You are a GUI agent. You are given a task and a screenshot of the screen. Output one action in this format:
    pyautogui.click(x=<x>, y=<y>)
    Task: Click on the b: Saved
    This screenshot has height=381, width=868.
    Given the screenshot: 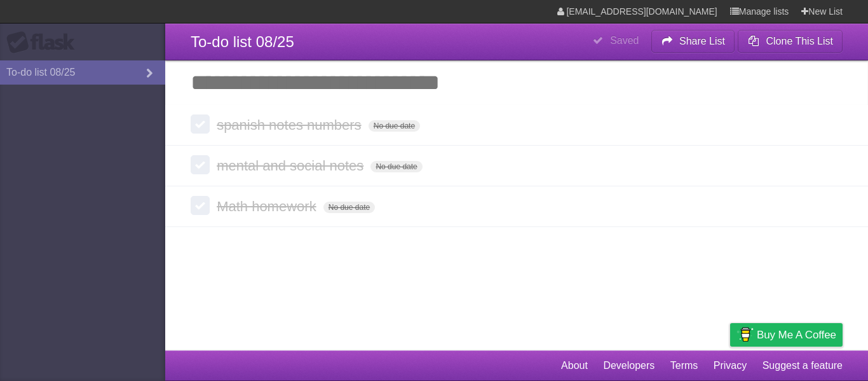 What is the action you would take?
    pyautogui.click(x=624, y=40)
    